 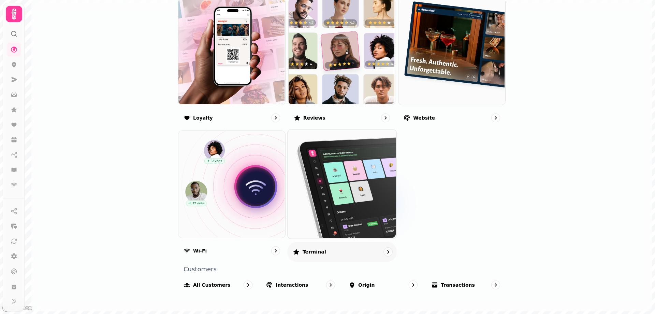 What do you see at coordinates (218, 285) in the screenshot?
I see `a: All customers` at bounding box center [218, 285].